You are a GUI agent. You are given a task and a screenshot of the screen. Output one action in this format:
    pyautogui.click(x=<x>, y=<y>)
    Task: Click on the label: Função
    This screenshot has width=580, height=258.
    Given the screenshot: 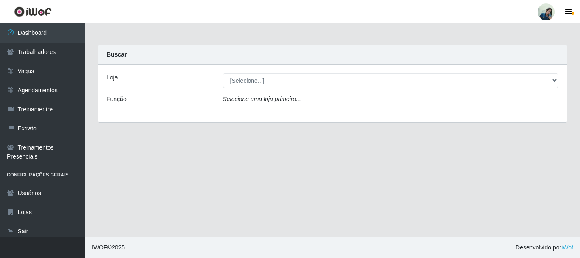 What is the action you would take?
    pyautogui.click(x=116, y=99)
    